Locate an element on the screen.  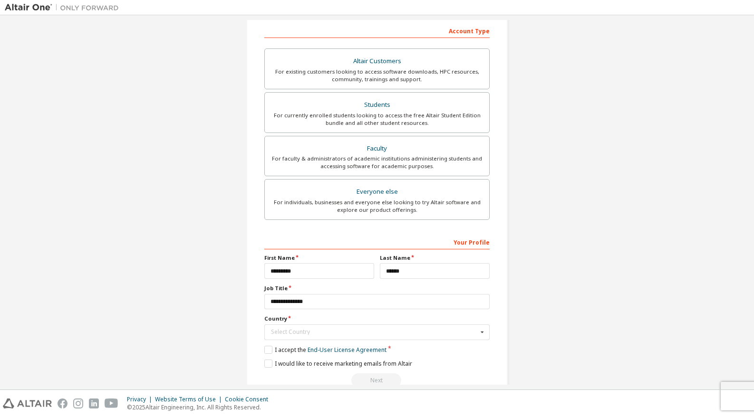
img: facebook.svg is located at coordinates (62, 403).